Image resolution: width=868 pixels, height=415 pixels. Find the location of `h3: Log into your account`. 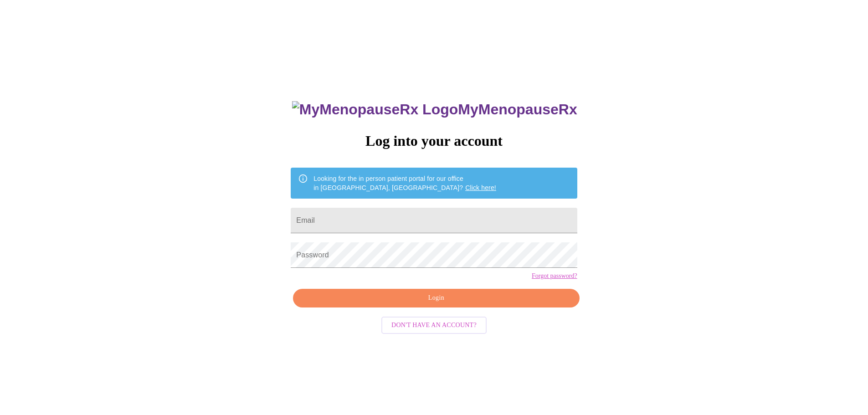

h3: Log into your account is located at coordinates (434, 141).